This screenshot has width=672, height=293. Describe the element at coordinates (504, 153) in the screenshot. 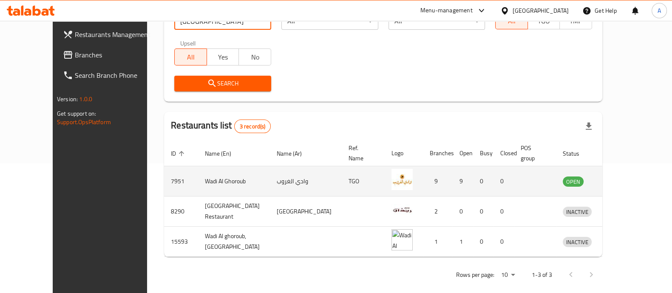

I see `th: Closed` at that location.